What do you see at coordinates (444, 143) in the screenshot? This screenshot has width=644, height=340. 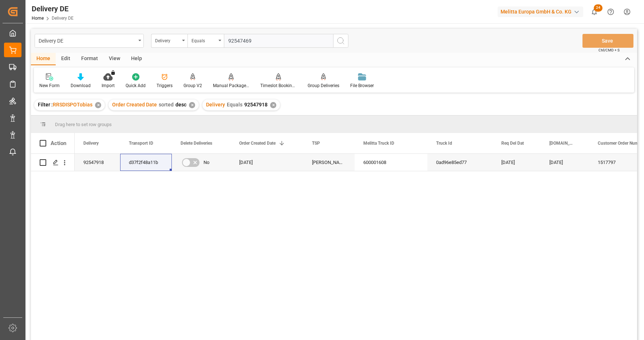 I see `span: Truck Id` at bounding box center [444, 143].